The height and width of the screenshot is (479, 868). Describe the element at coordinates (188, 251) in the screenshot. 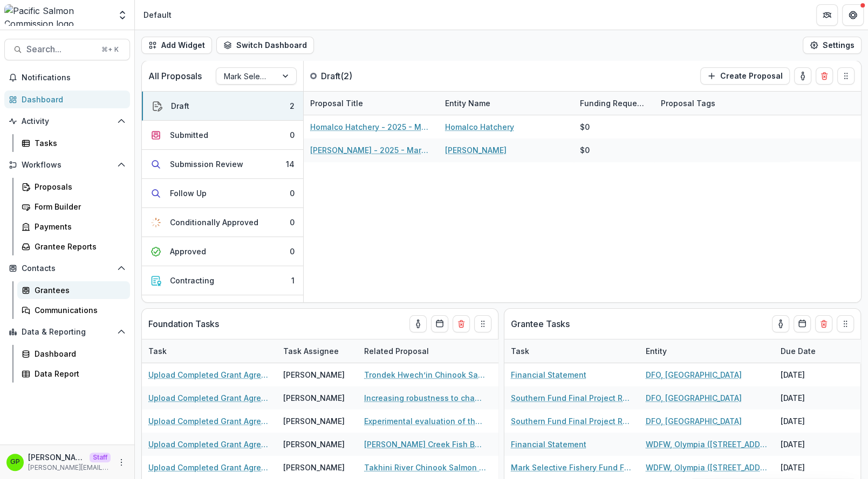

I see `div: Approved` at that location.